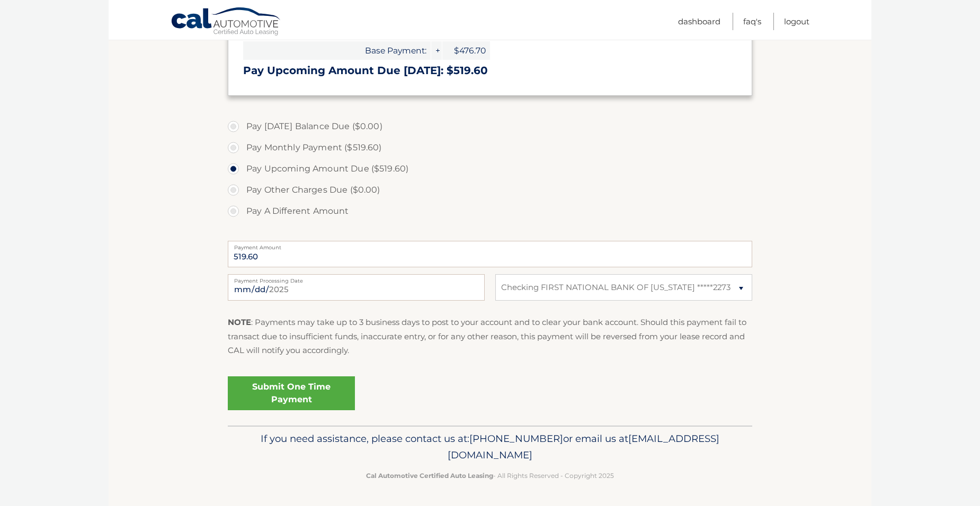 This screenshot has width=980, height=506. Describe the element at coordinates (292, 393) in the screenshot. I see `a: Submit One Time Payment` at that location.